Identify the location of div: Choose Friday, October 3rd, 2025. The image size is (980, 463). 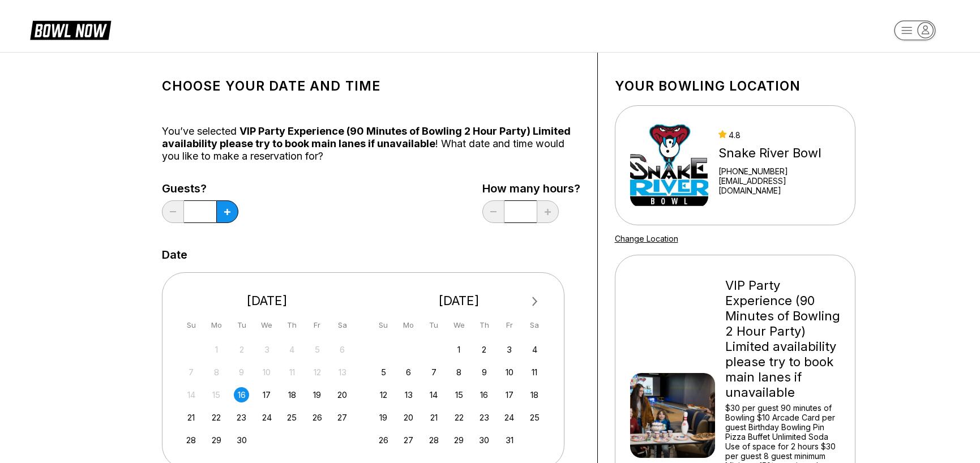
(509, 350).